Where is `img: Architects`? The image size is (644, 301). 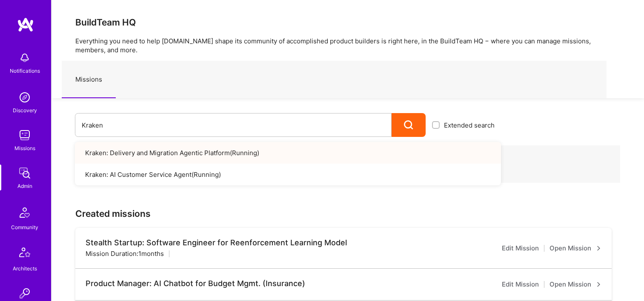 img: Architects is located at coordinates (25, 254).